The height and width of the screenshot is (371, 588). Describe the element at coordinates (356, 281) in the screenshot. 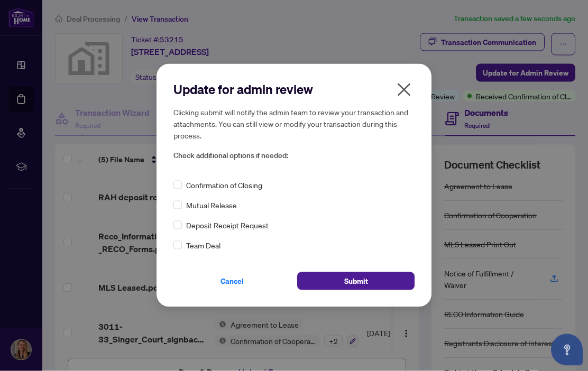

I see `button: Submit` at that location.